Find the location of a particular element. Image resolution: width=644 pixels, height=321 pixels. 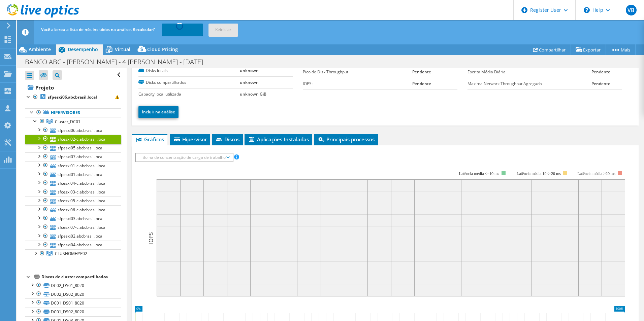

span: Gráficos is located at coordinates (149, 140).